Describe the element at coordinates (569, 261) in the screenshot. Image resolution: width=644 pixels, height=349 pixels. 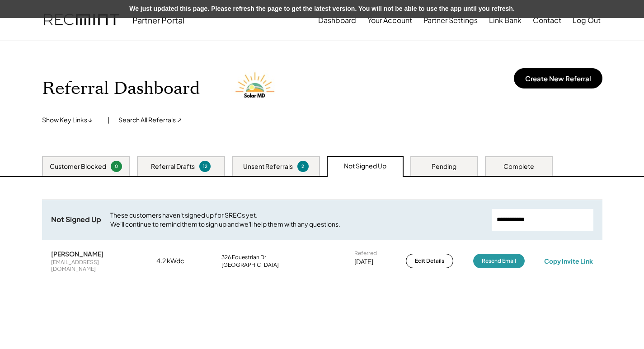
I see `div: Copy Invite Link` at that location.